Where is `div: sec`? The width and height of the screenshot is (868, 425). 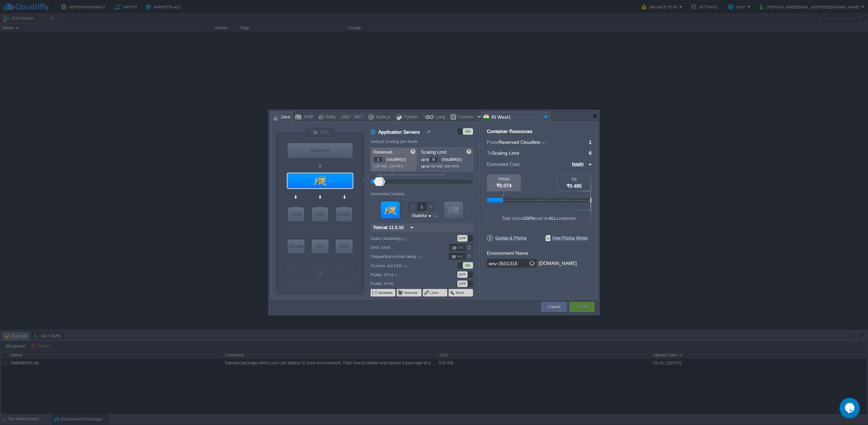
div: sec is located at coordinates (461, 256).